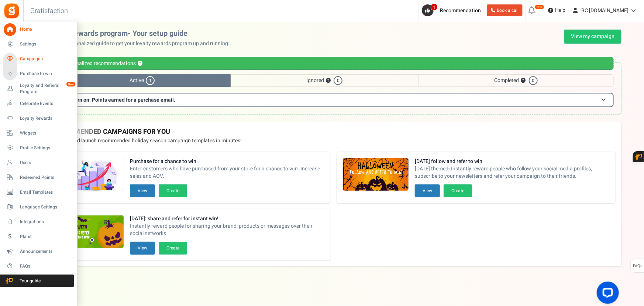  Describe the element at coordinates (46, 44) in the screenshot. I see `span: Settings` at that location.